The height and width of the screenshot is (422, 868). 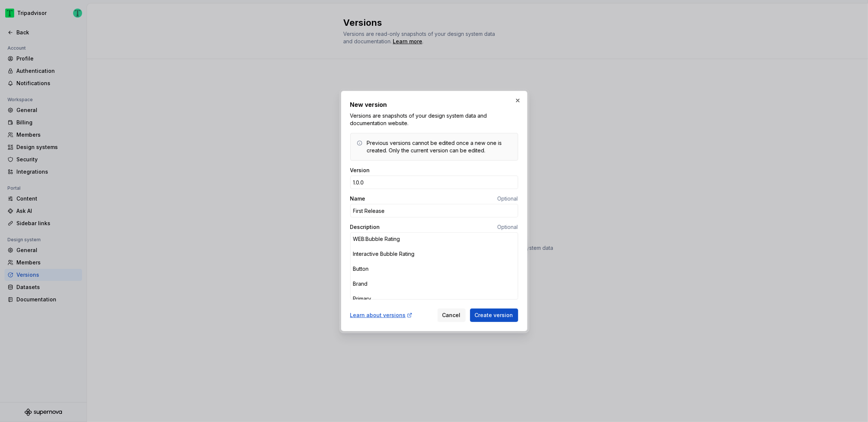 What do you see at coordinates (360, 170) in the screenshot?
I see `label: Version` at bounding box center [360, 170].